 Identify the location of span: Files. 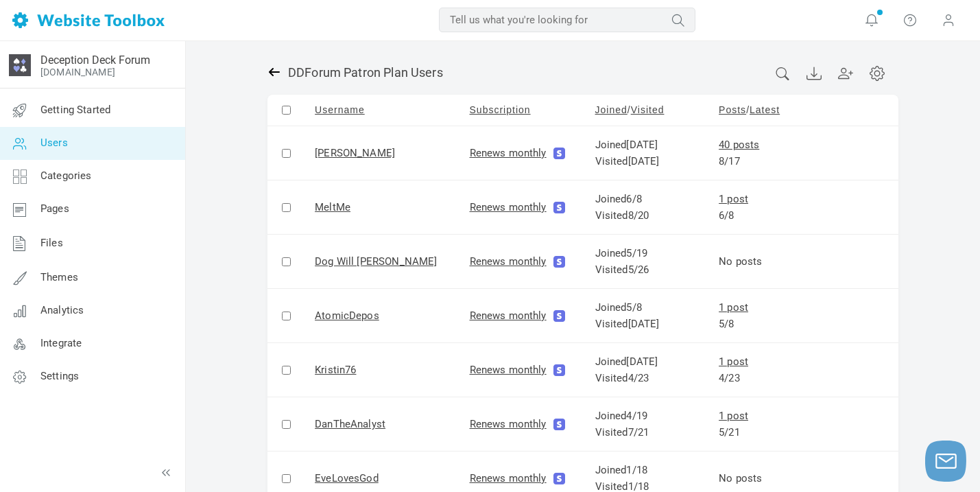
(51, 243).